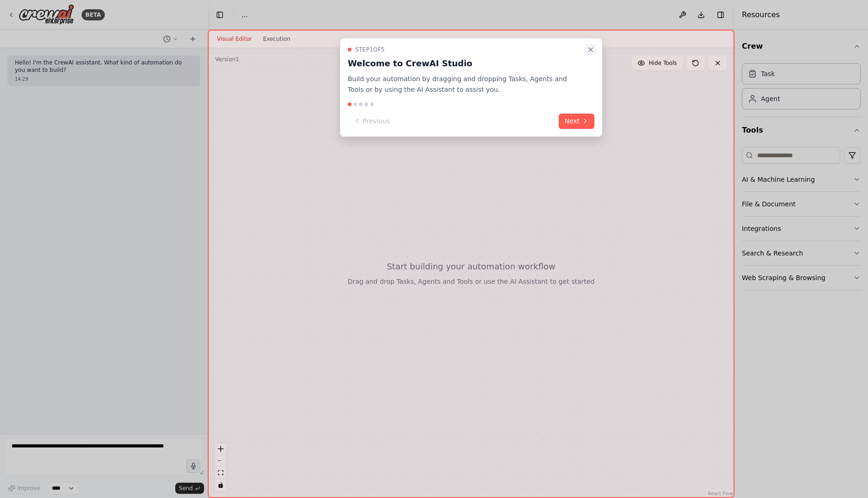 This screenshot has width=868, height=498. Describe the element at coordinates (577, 121) in the screenshot. I see `button: Next` at that location.